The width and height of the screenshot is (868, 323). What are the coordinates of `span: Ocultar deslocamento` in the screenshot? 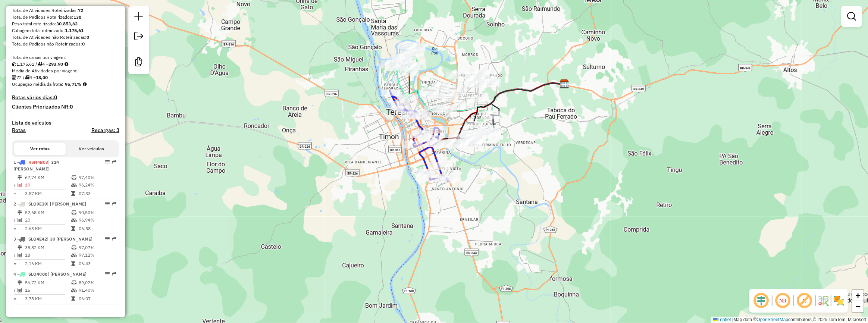 It's located at (761, 301).